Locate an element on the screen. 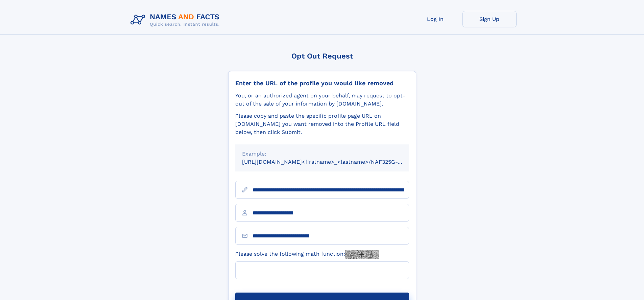  div: You, or an authorized agent on your behalf, may request to opt-out of the sale of your informatio... is located at coordinates (322, 99).